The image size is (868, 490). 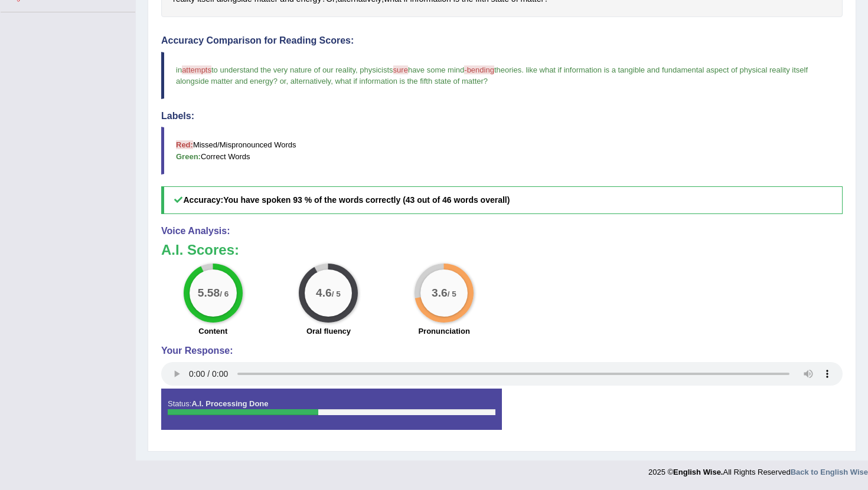 What do you see at coordinates (324, 293) in the screenshot?
I see `big: 4.6` at bounding box center [324, 293].